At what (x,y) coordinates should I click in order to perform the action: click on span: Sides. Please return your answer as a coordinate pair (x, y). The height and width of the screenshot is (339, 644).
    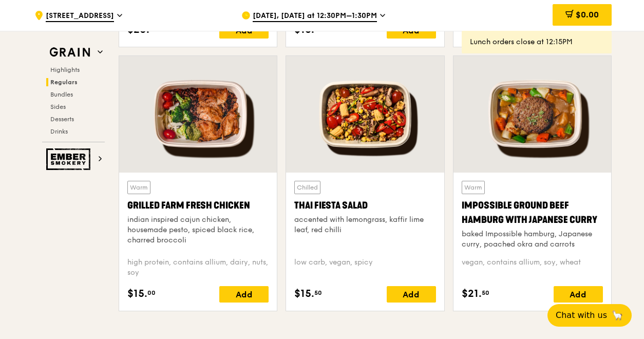
    Looking at the image, I should click on (58, 107).